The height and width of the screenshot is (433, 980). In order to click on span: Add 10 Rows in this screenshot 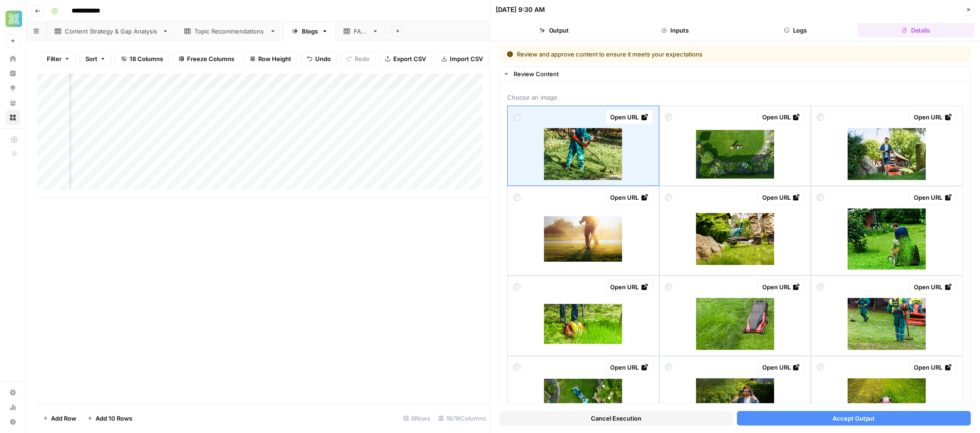, I will do `click(114, 419)`.